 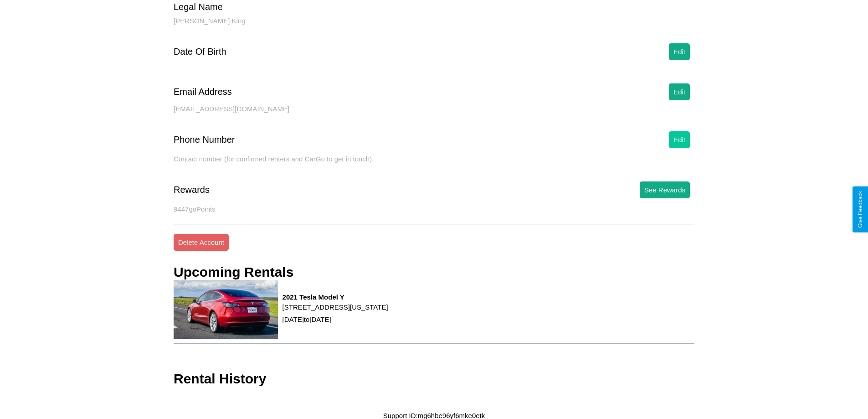 What do you see at coordinates (192, 190) in the screenshot?
I see `div: Rewards` at bounding box center [192, 190].